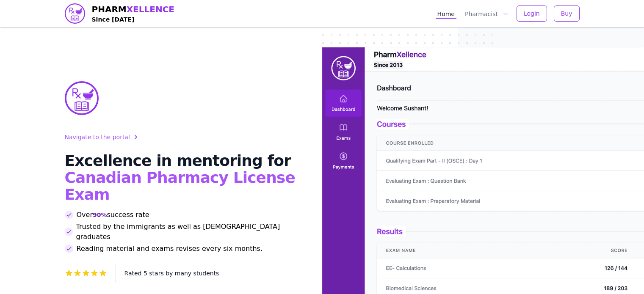 Image resolution: width=644 pixels, height=294 pixels. What do you see at coordinates (178, 160) in the screenshot?
I see `span: Excellence in mentoring for` at bounding box center [178, 160].